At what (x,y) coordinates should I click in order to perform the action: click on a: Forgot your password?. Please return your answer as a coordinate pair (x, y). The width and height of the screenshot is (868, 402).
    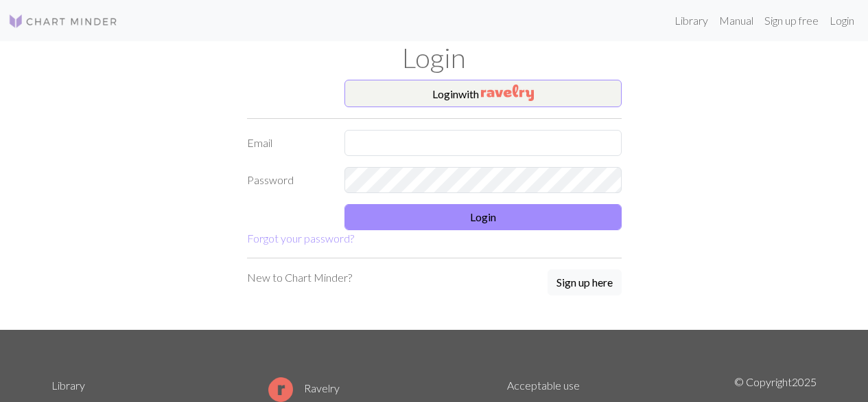
    Looking at the image, I should click on (300, 238).